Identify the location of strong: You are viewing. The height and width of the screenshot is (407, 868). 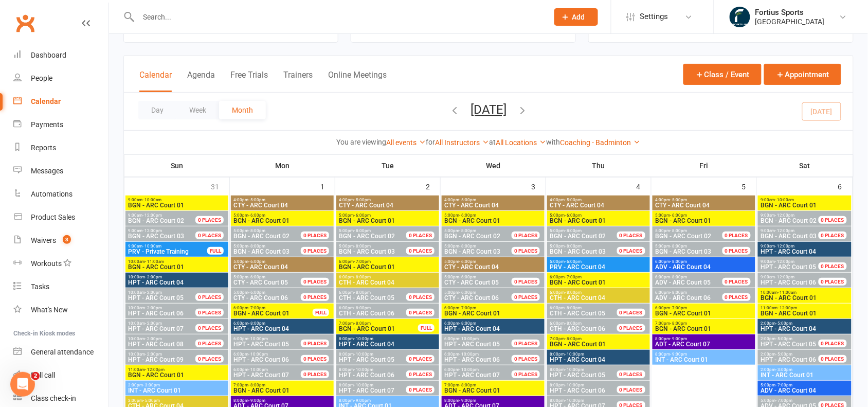
(361, 142).